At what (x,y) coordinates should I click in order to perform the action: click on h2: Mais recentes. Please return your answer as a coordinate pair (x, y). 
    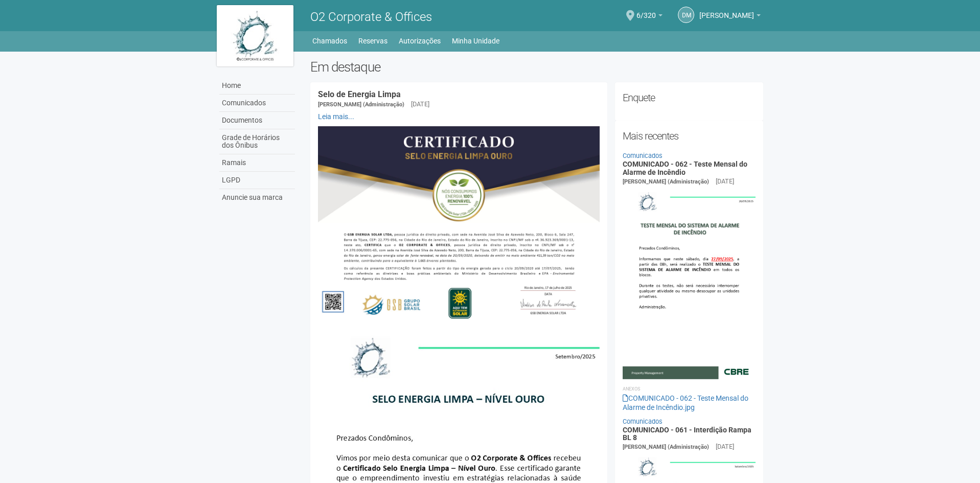
    Looking at the image, I should click on (689, 136).